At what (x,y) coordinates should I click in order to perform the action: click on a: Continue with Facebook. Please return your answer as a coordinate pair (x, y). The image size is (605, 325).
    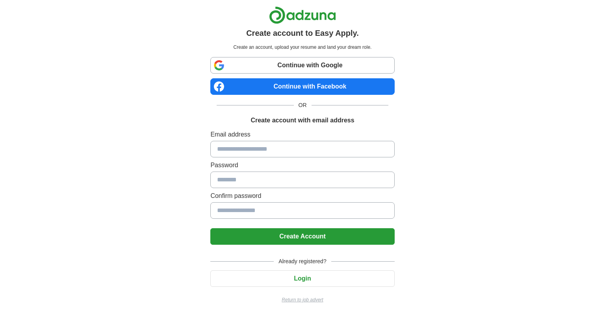
    Looking at the image, I should click on (302, 87).